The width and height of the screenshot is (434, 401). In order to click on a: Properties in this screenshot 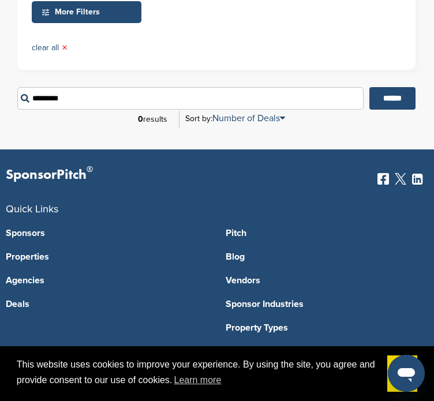, I will do `click(107, 257)`.